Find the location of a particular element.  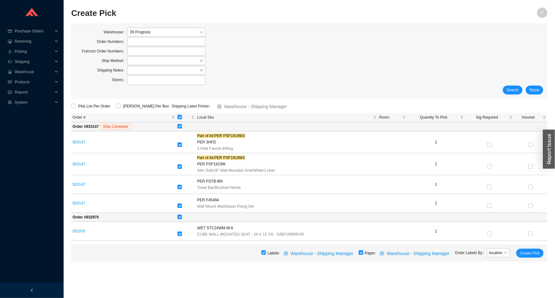

label: Shipping Label Printer is located at coordinates (192, 106).